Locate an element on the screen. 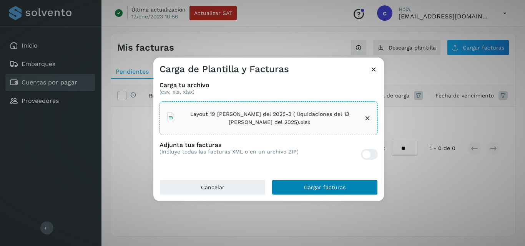 Image resolution: width=525 pixels, height=246 pixels. span: Cargar facturas is located at coordinates (325, 188).